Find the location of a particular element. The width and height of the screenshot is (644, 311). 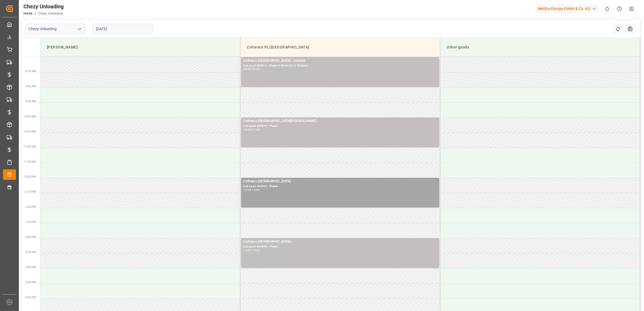

span: 1:30 PM is located at coordinates (31, 222).